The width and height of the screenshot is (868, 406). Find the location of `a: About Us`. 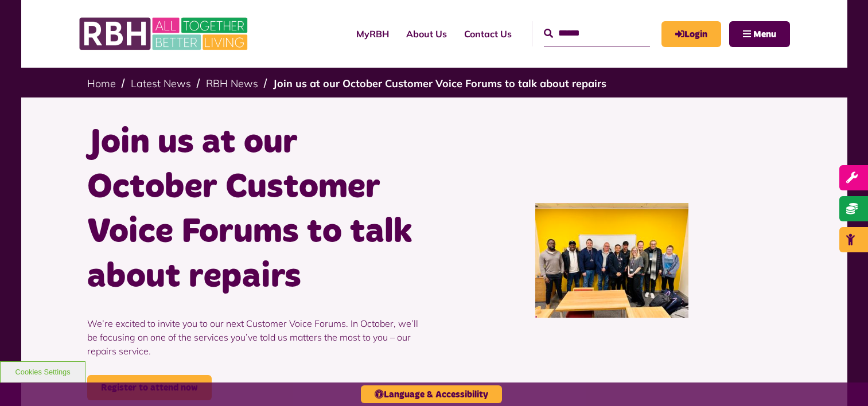

a: About Us is located at coordinates (426, 34).